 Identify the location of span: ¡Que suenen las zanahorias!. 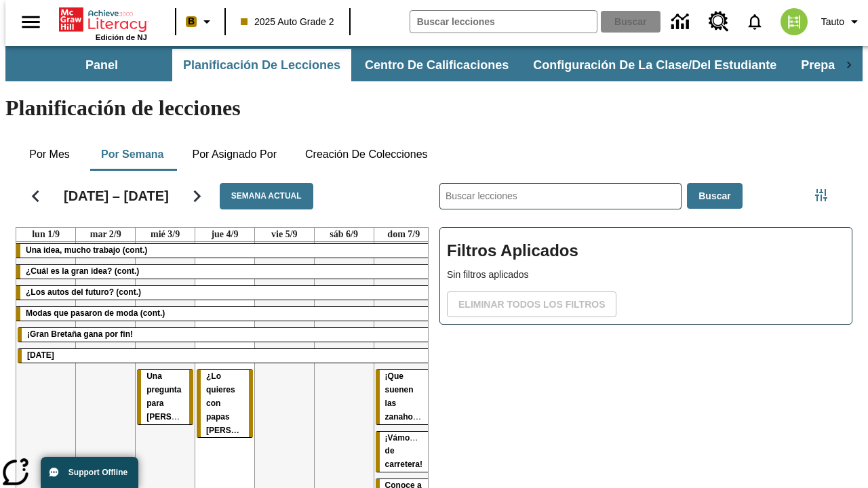
(408, 397).